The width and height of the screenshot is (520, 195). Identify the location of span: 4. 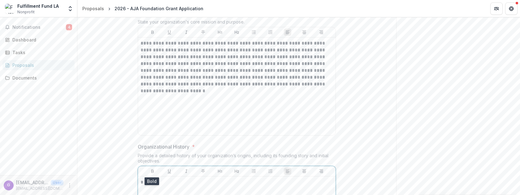
(69, 27).